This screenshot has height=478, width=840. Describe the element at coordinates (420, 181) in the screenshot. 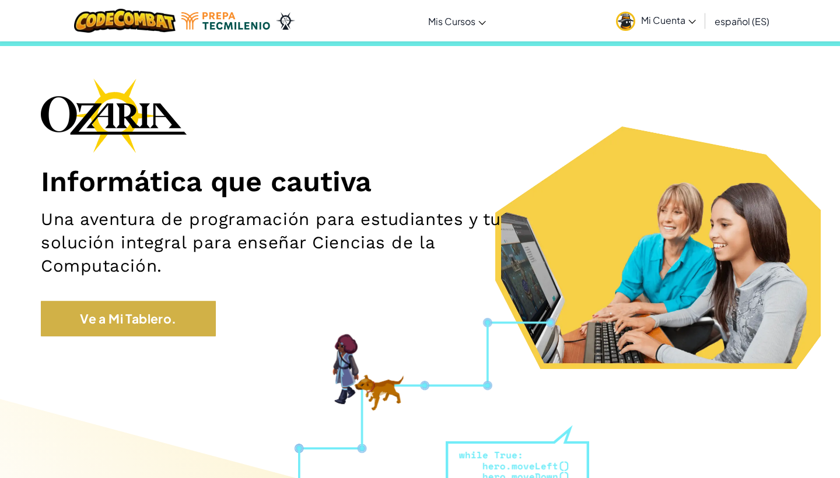

I see `h1: Informática que cautiva` at that location.